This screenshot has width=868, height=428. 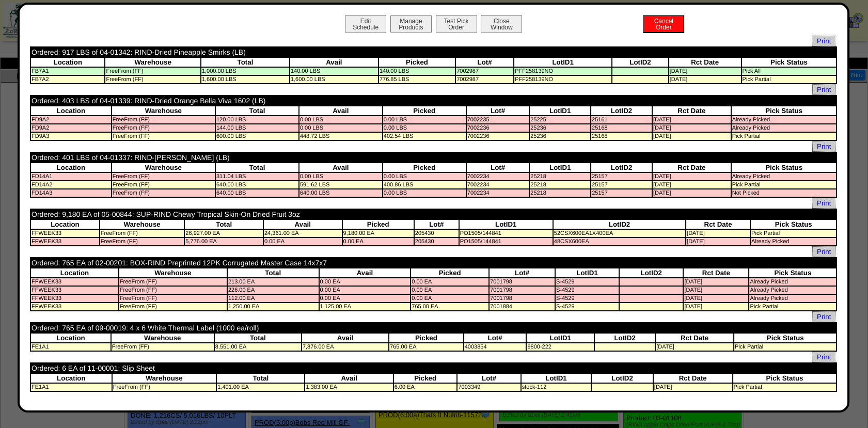 What do you see at coordinates (71, 347) in the screenshot?
I see `td: FE1A1` at bounding box center [71, 347].